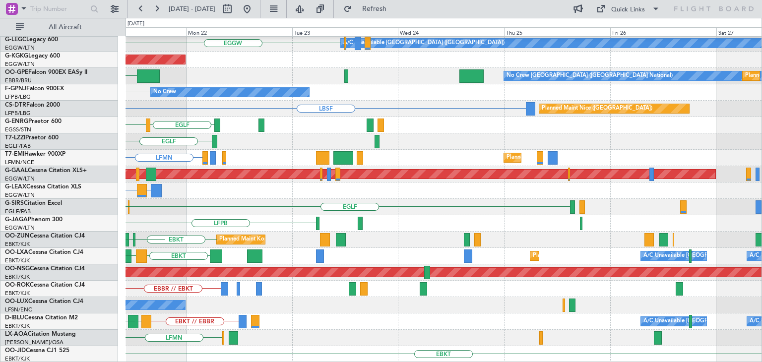  What do you see at coordinates (165, 92) in the screenshot?
I see `div: No Crew` at bounding box center [165, 92].